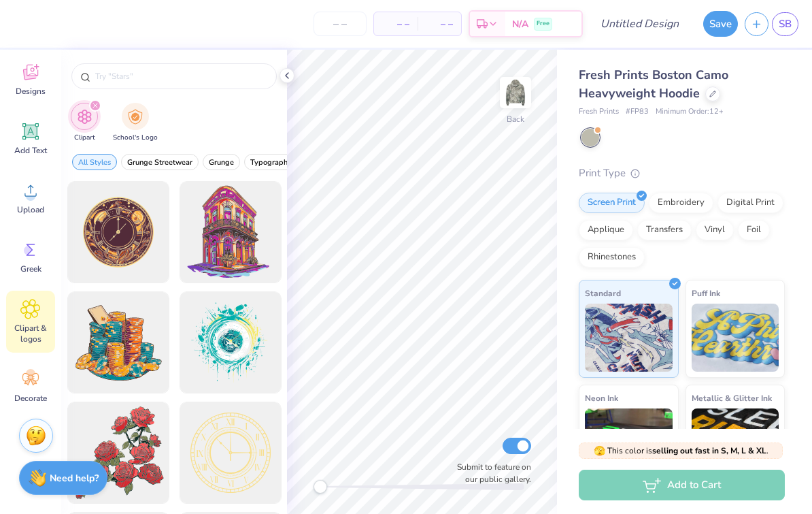 Image resolution: width=812 pixels, height=514 pixels. I want to click on img: School's Logo Image, so click(136, 116).